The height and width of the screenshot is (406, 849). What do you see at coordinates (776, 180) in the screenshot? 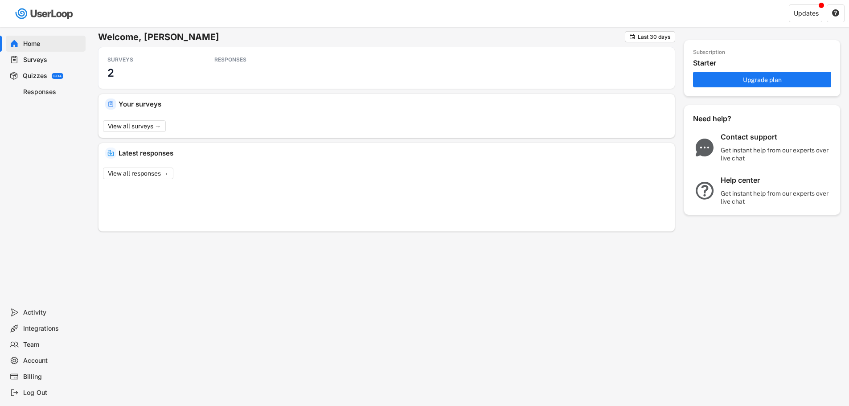
I see `div: Help center` at bounding box center [776, 180].